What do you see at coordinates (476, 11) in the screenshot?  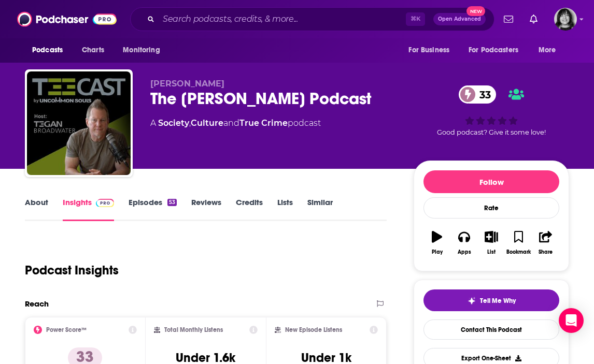 I see `span: New` at bounding box center [476, 11].